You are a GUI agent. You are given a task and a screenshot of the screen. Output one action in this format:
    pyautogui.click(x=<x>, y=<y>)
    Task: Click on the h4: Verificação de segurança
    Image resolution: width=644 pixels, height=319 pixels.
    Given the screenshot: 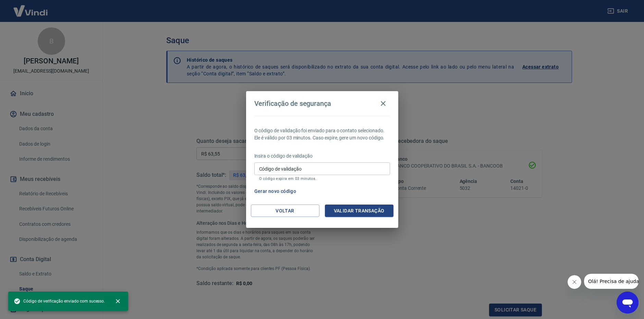 What is the action you would take?
    pyautogui.click(x=293, y=103)
    